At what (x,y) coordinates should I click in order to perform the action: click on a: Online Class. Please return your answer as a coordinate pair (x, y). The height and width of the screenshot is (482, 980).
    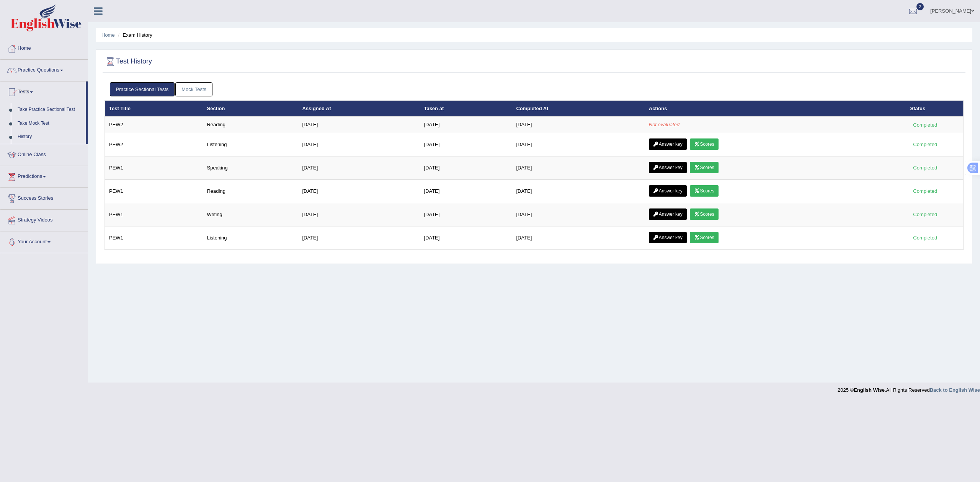
    Looking at the image, I should click on (44, 154).